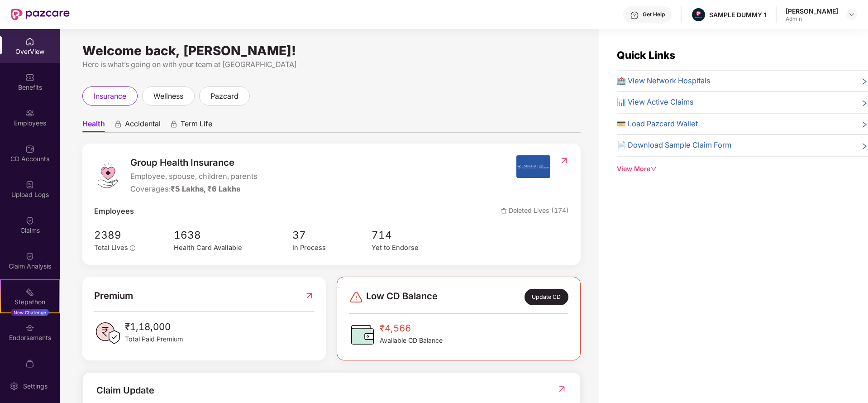  What do you see at coordinates (205, 188) in the screenshot?
I see `span: ₹5 Lakhs, ₹6 Lakhs` at bounding box center [205, 188].